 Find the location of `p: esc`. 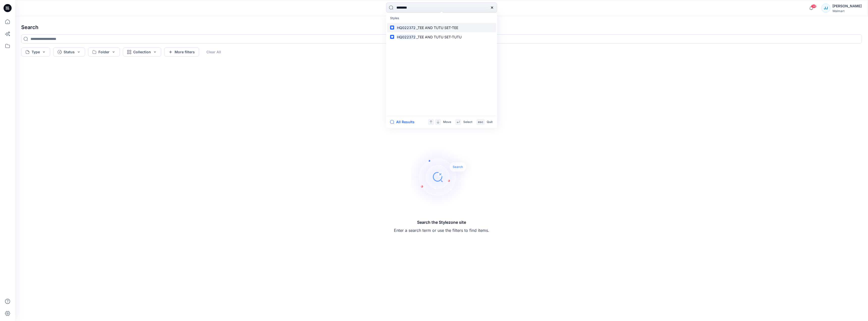

p: esc is located at coordinates (480, 122).